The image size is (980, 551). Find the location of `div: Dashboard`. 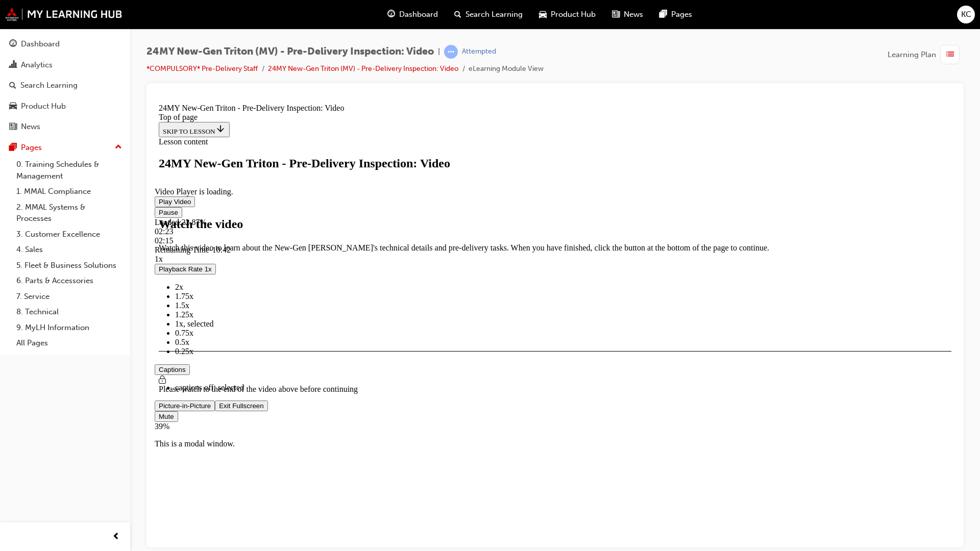

div: Dashboard is located at coordinates (40, 44).